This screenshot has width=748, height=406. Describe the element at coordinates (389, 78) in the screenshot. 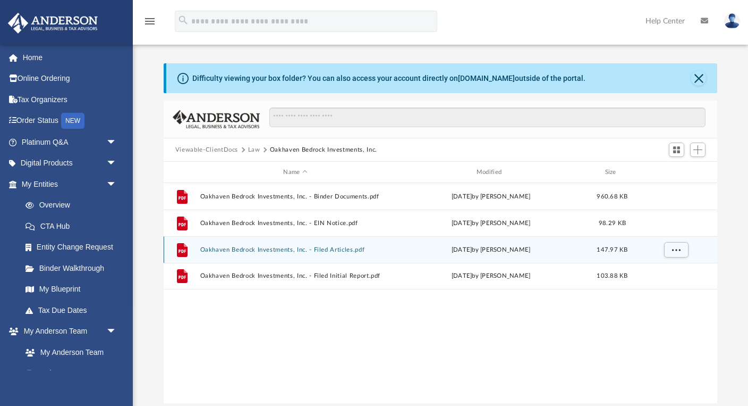

I see `div: Difficulty viewing your box folder? You can also access your account directly on outside of the p...` at that location.